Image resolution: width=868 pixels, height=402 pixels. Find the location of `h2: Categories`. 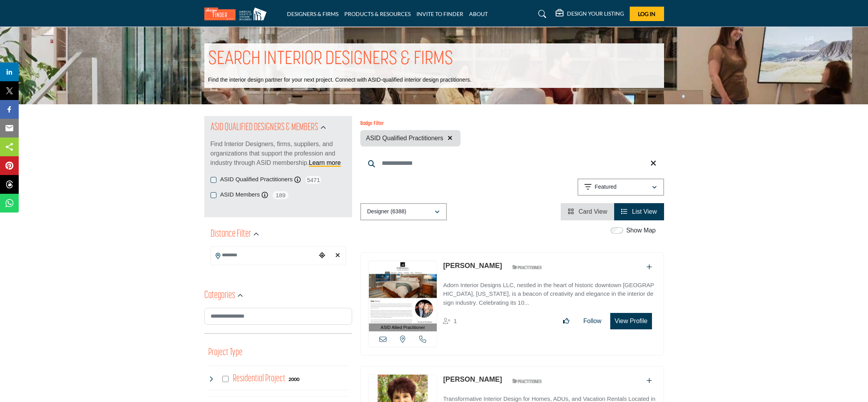

h2: Categories is located at coordinates (220, 295).